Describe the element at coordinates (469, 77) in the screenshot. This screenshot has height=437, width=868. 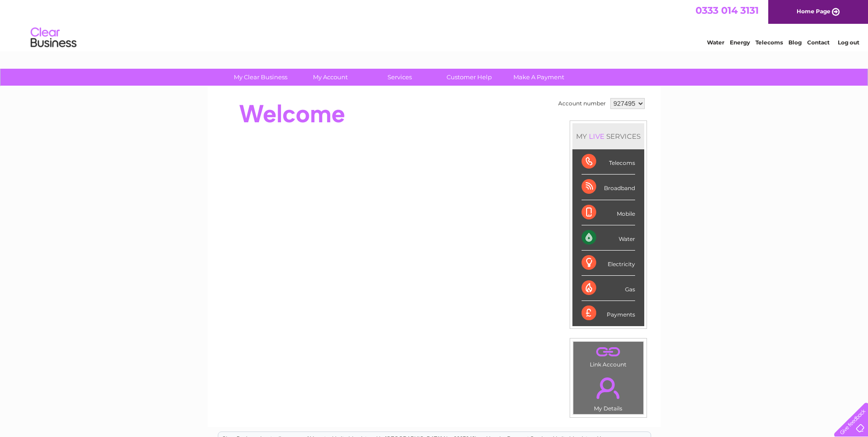
I see `a: Customer Help` at that location.